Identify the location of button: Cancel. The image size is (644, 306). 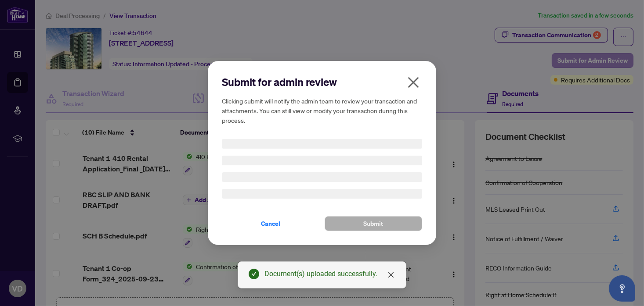
(271, 224).